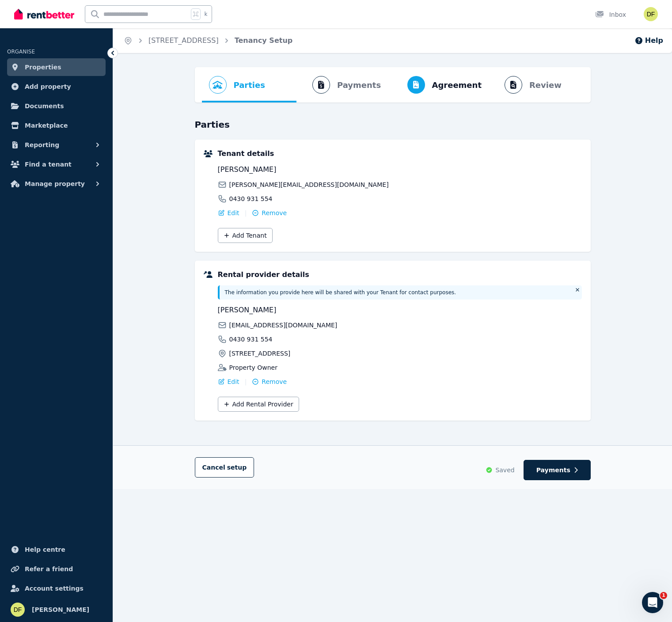  What do you see at coordinates (557, 470) in the screenshot?
I see `button: Payments` at bounding box center [557, 470].